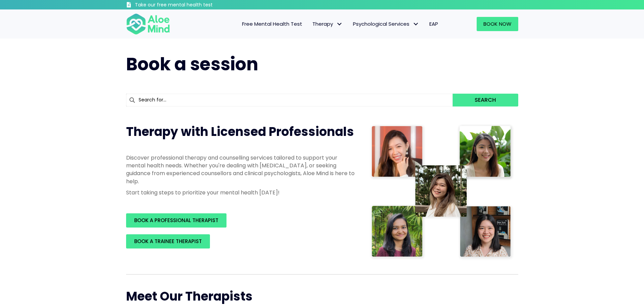 The width and height of the screenshot is (644, 308). Describe the element at coordinates (485, 100) in the screenshot. I see `button: Search` at that location.